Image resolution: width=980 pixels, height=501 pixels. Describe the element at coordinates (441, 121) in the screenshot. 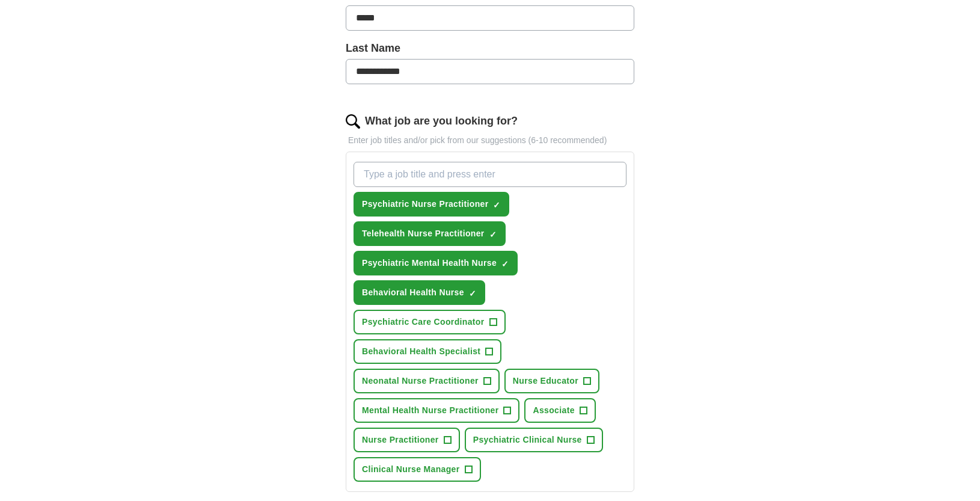

I see `label: What job are you looking for?` at that location.